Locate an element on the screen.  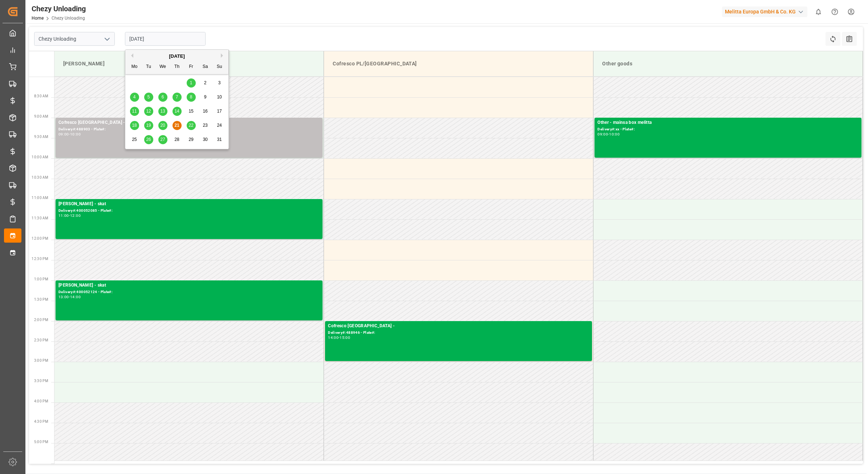
div: Choose Saturday, August 23rd, 2025 is located at coordinates (205, 125).